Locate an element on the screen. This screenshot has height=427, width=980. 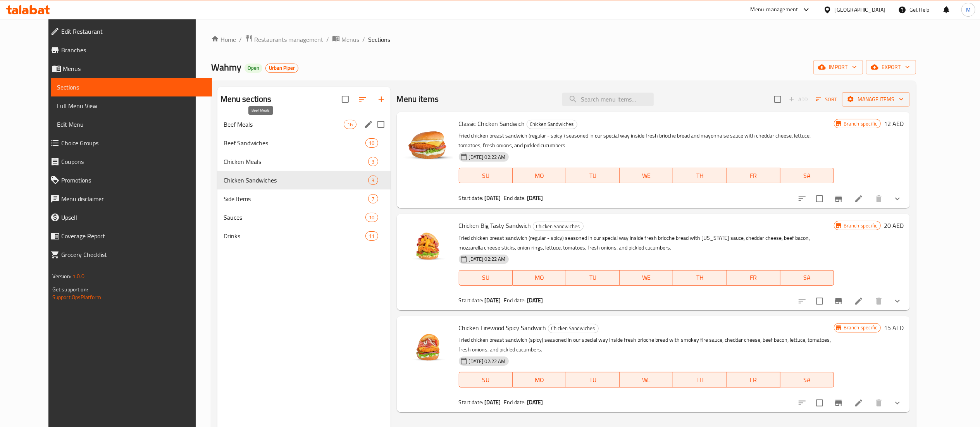
a: Promotions is located at coordinates (128, 180).